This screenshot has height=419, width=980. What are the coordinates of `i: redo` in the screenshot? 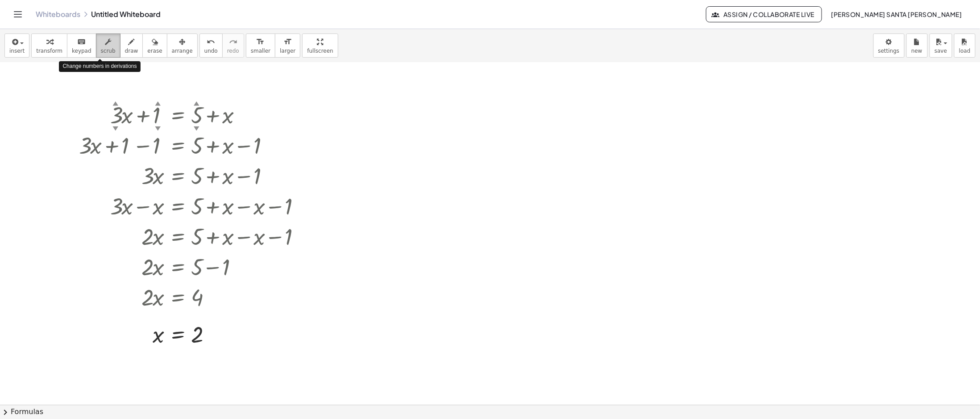 It's located at (233, 42).